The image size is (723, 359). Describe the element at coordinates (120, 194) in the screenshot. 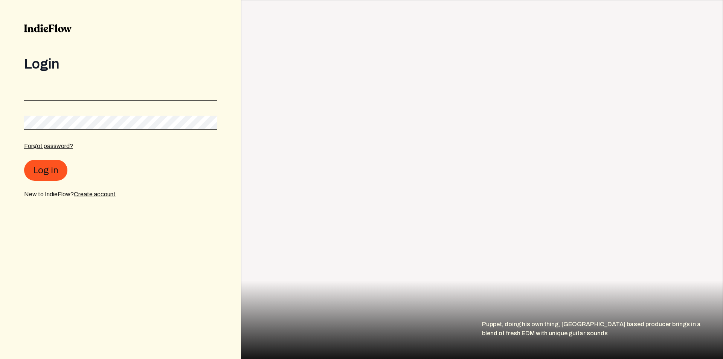

I see `div: New to IndieFlow?` at that location.